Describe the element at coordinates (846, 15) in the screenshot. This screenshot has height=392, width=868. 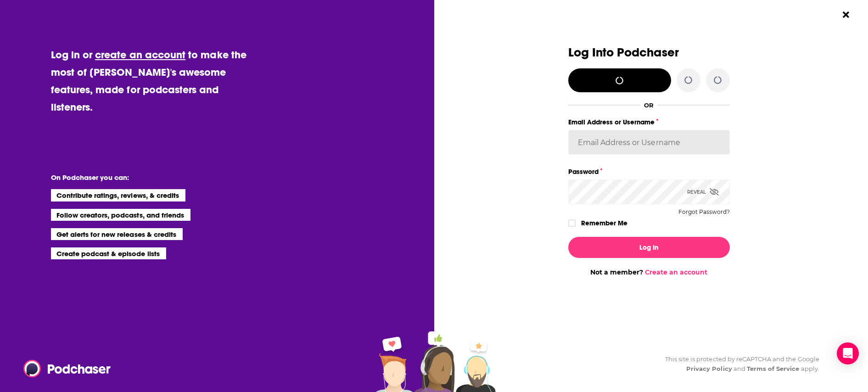
I see `button: Close Button` at that location.